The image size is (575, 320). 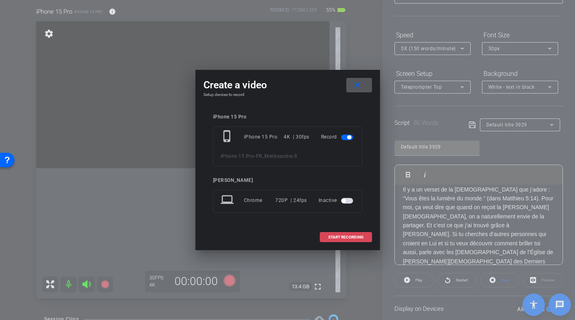 I want to click on div: Inactive, so click(x=337, y=200).